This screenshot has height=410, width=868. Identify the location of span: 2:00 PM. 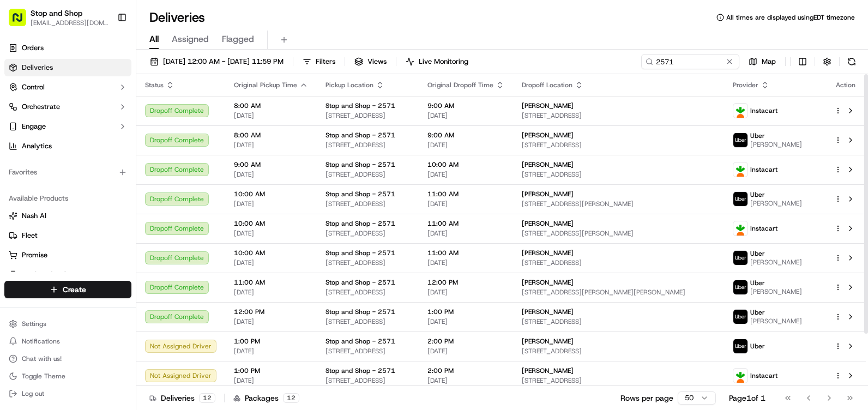
(466, 342).